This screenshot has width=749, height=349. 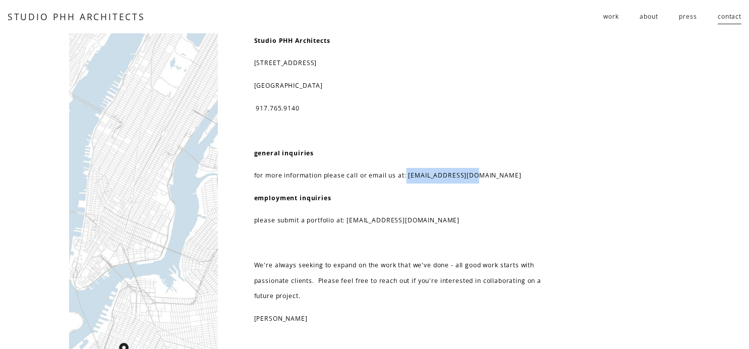 I want to click on strong: Studio PHH Architects, so click(x=292, y=40).